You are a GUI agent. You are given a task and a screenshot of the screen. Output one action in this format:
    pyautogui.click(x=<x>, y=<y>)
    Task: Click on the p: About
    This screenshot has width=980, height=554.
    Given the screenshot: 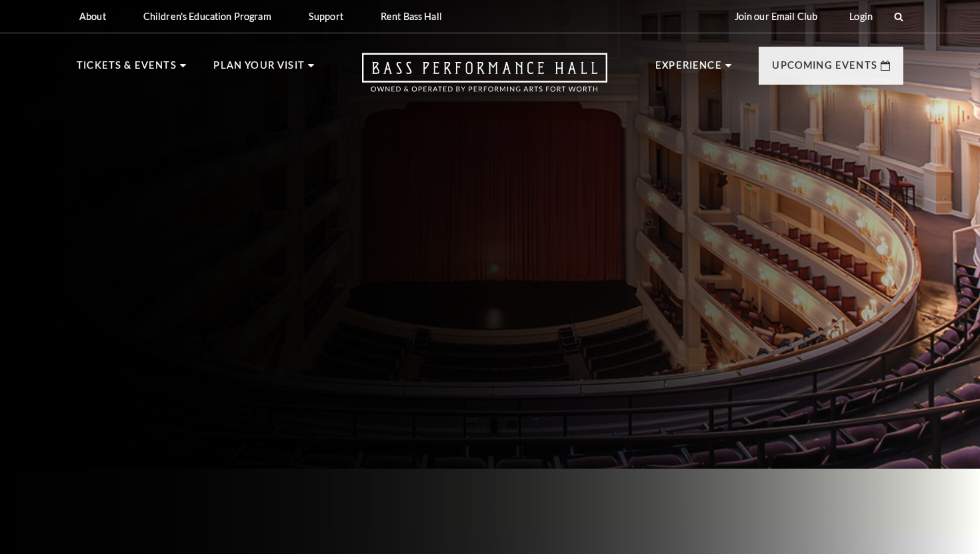 What is the action you would take?
    pyautogui.click(x=93, y=16)
    